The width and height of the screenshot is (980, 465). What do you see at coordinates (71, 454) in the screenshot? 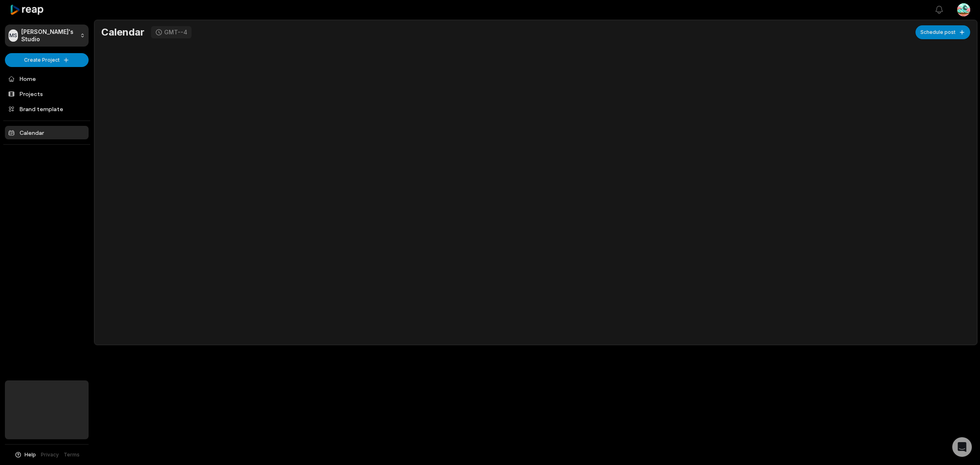
I see `a: Terms` at bounding box center [71, 454].